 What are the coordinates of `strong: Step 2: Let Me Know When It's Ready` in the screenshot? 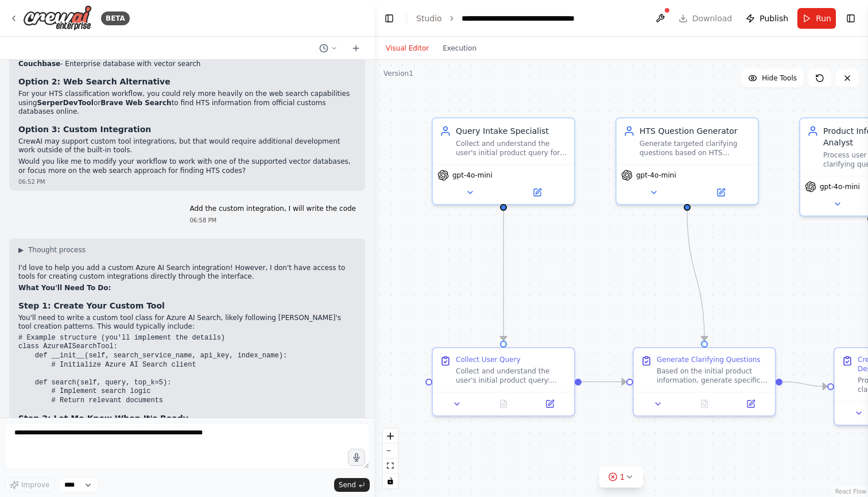 It's located at (103, 418).